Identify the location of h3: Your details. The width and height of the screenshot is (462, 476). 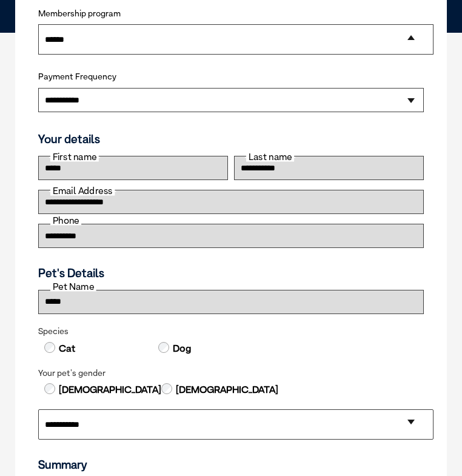
(231, 139).